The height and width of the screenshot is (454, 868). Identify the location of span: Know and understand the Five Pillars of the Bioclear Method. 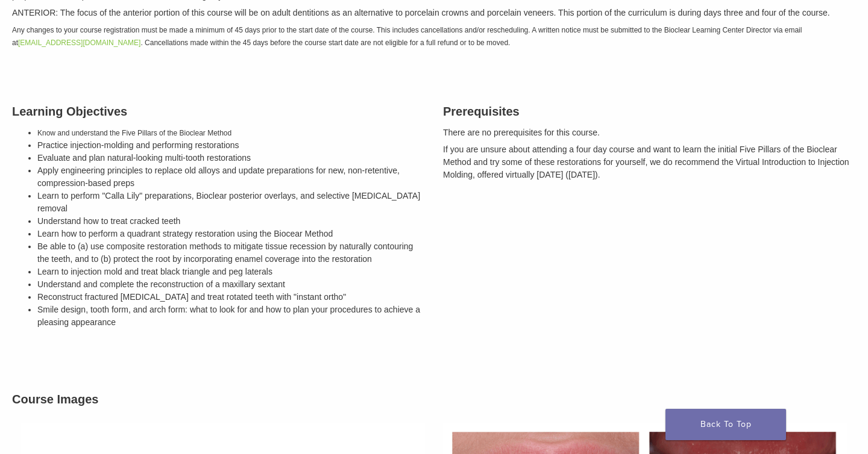
(135, 133).